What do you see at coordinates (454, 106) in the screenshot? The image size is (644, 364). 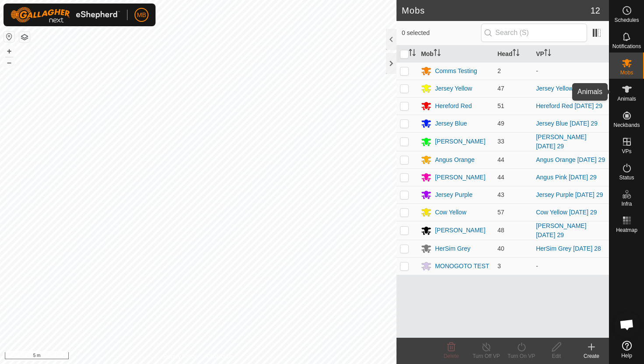 I see `div: Hereford Red` at bounding box center [454, 106].